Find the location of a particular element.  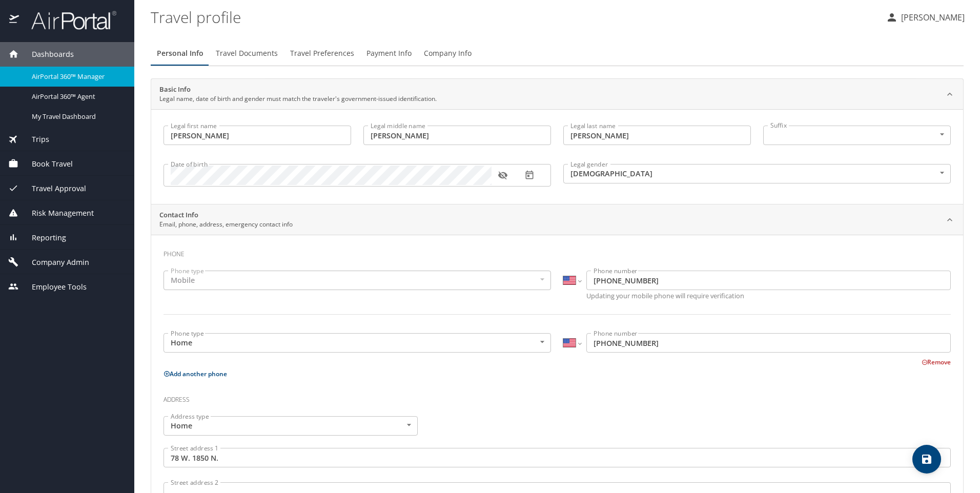

button: save is located at coordinates (927, 459).